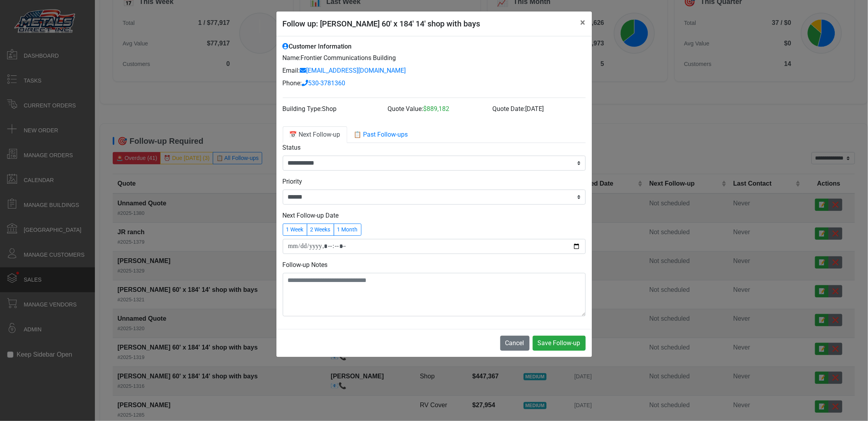  What do you see at coordinates (347, 229) in the screenshot?
I see `button: 1 Month` at bounding box center [347, 229].